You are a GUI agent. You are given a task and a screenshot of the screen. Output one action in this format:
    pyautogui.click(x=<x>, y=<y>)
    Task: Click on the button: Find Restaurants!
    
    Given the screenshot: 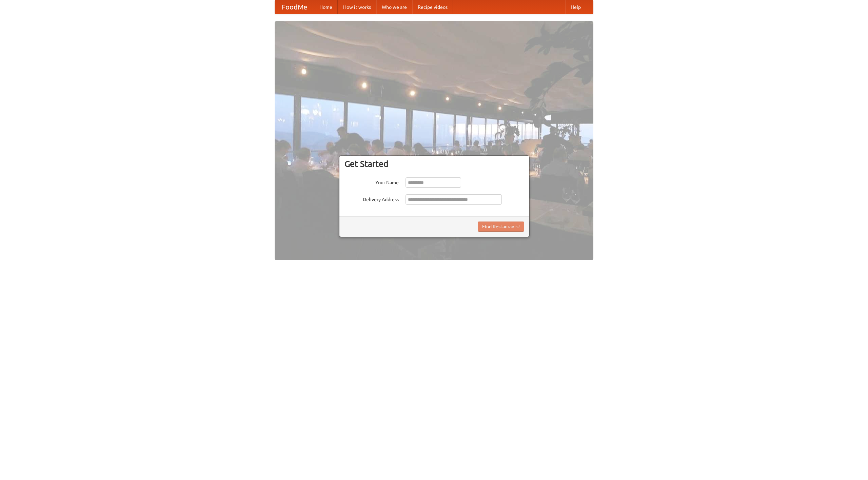 What is the action you would take?
    pyautogui.click(x=501, y=226)
    